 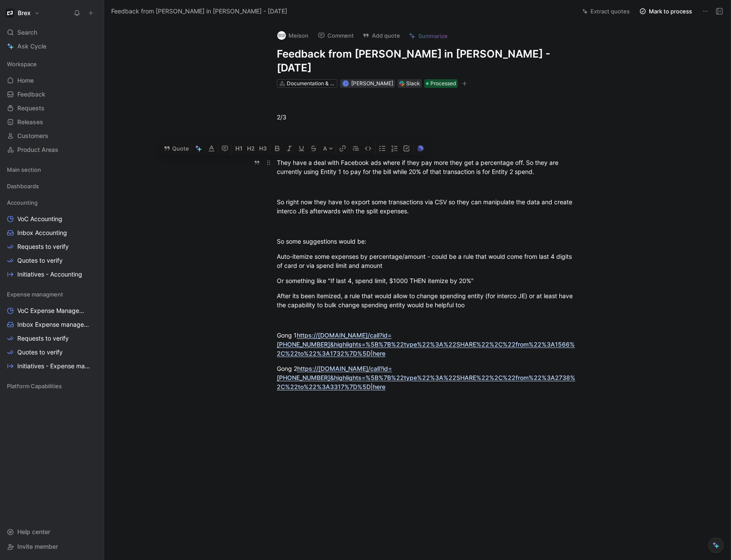 I want to click on div: Help center, so click(x=52, y=532).